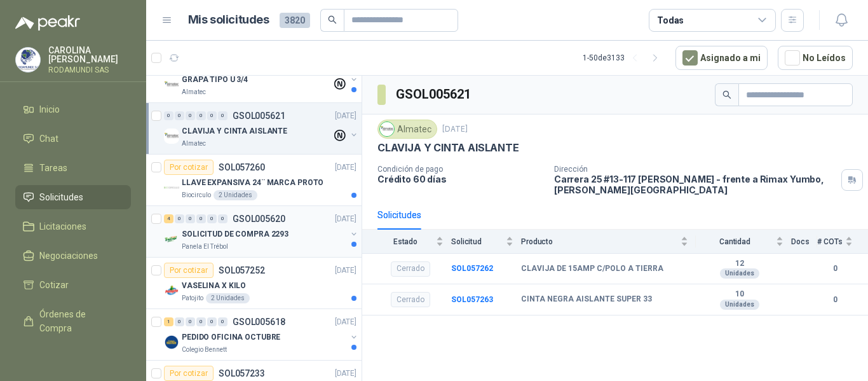 The width and height of the screenshot is (868, 381). What do you see at coordinates (472, 300) in the screenshot?
I see `b: SOL057263` at bounding box center [472, 300].